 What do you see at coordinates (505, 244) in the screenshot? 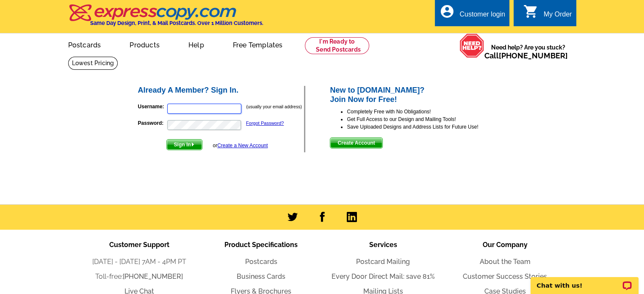
I see `span: Our Company` at bounding box center [505, 244].